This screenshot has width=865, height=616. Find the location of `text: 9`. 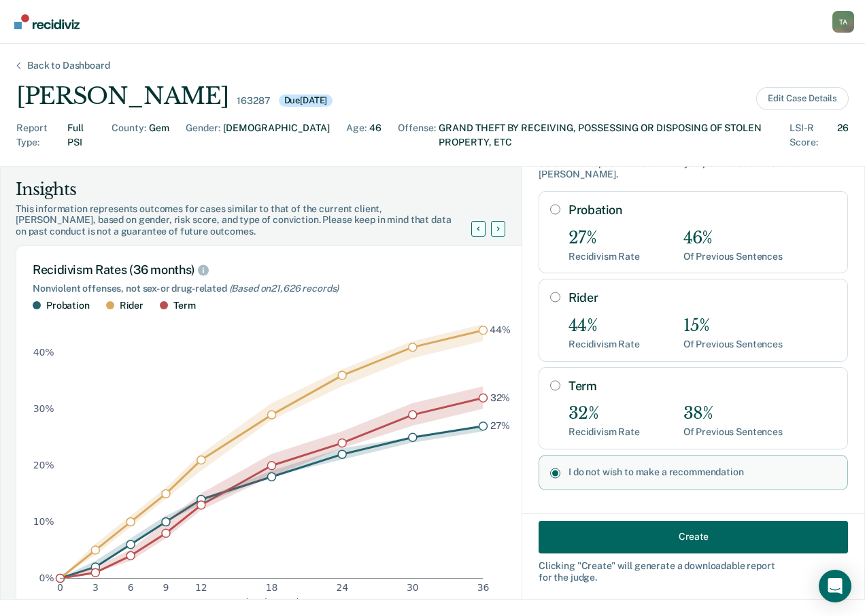

text: 9 is located at coordinates (166, 588).